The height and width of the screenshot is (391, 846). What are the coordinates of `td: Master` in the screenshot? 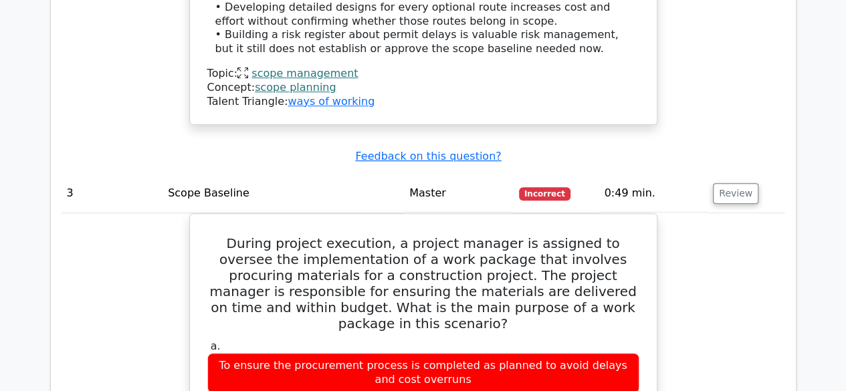 It's located at (459, 193).